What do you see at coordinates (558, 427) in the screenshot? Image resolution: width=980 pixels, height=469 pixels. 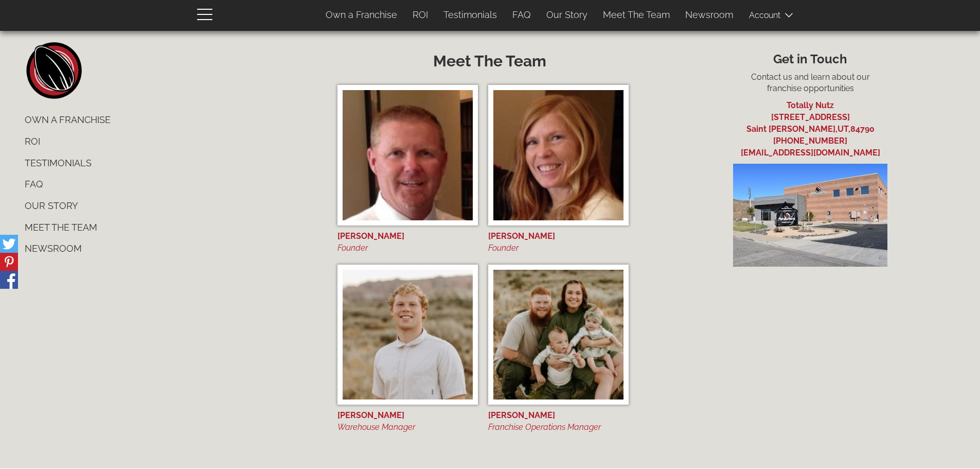 I see `div: Franchise Operations Manager` at bounding box center [558, 427].